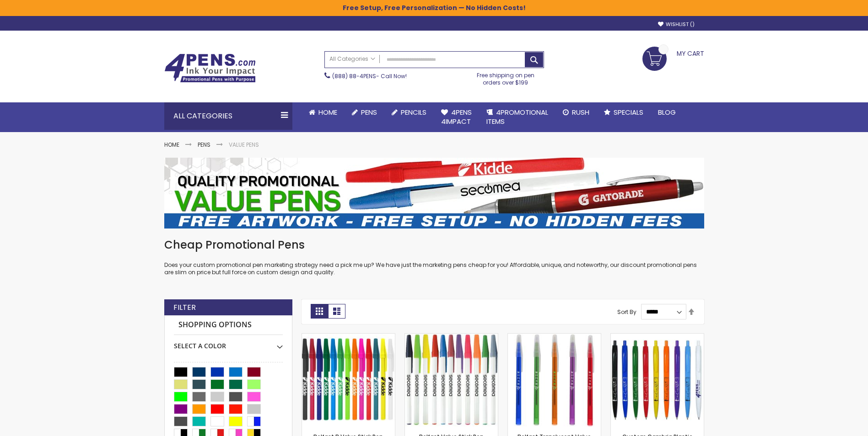  What do you see at coordinates (517, 116) in the screenshot?
I see `span: 4PROMOTIONAL ITEMS` at bounding box center [517, 116].